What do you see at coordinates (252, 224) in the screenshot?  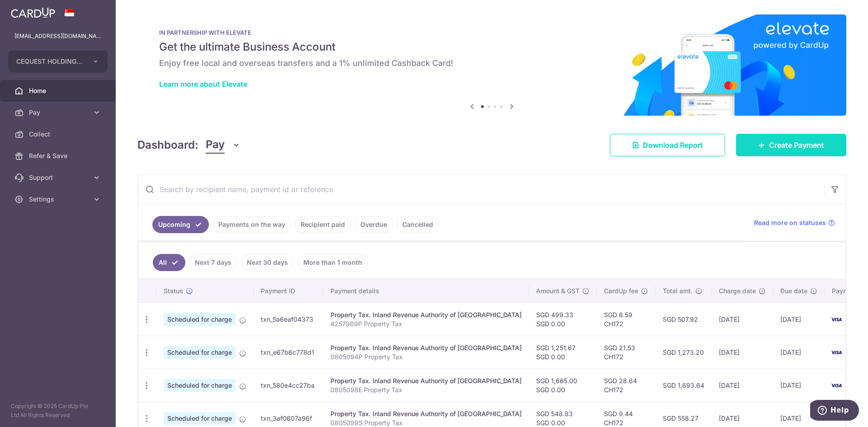 I see `a: Payments on the way` at bounding box center [252, 224].